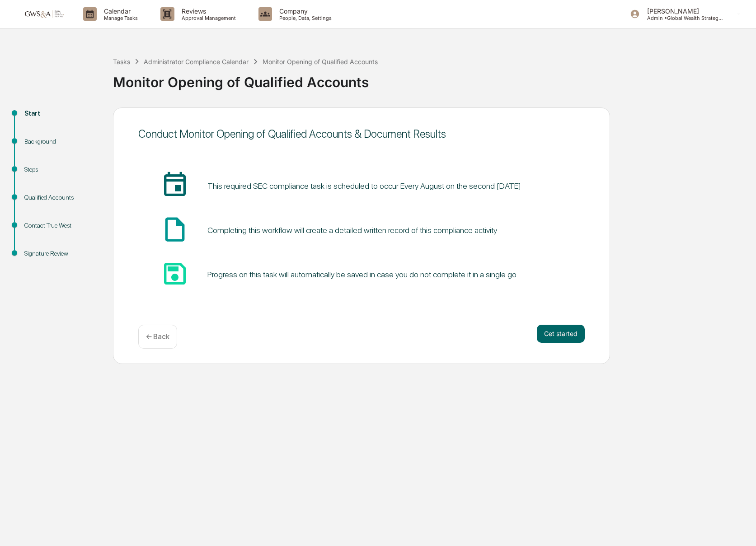 This screenshot has width=756, height=546. What do you see at coordinates (175, 229) in the screenshot?
I see `span: insert_drive_file_icon` at bounding box center [175, 229].